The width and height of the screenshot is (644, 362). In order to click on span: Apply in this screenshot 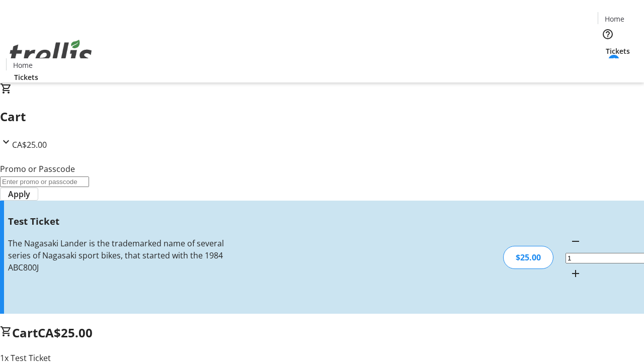, I will do `click(19, 194)`.